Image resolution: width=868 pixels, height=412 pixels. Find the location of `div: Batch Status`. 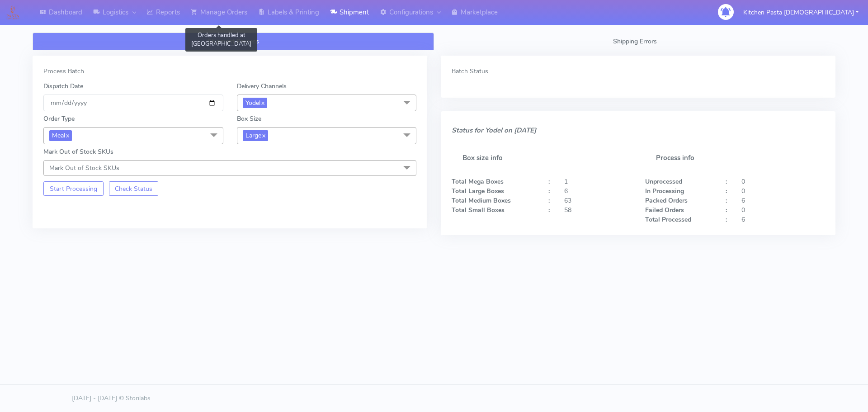

div: Batch Status is located at coordinates (638, 71).